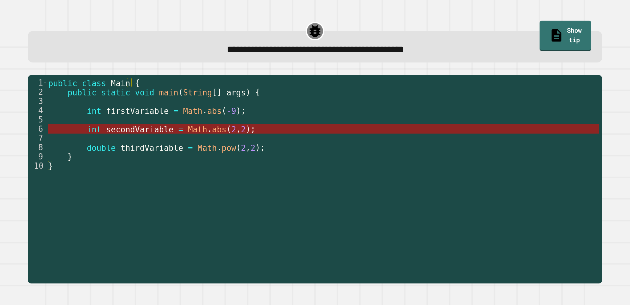  I want to click on div: 3, so click(38, 101).